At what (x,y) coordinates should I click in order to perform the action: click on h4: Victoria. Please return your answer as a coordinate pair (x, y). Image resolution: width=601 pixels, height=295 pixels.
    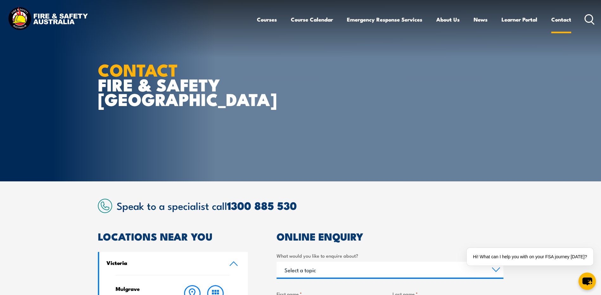
    Looking at the image, I should click on (163, 263).